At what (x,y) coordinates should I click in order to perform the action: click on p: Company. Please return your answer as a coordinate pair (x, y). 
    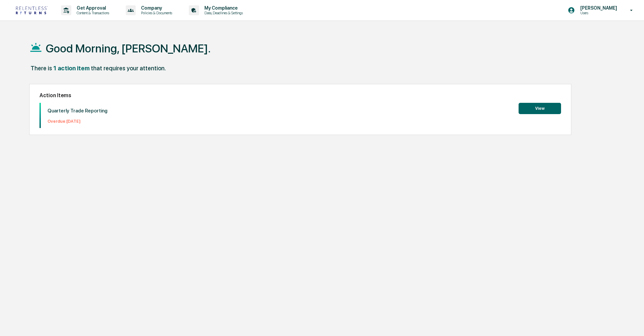
    Looking at the image, I should click on (156, 8).